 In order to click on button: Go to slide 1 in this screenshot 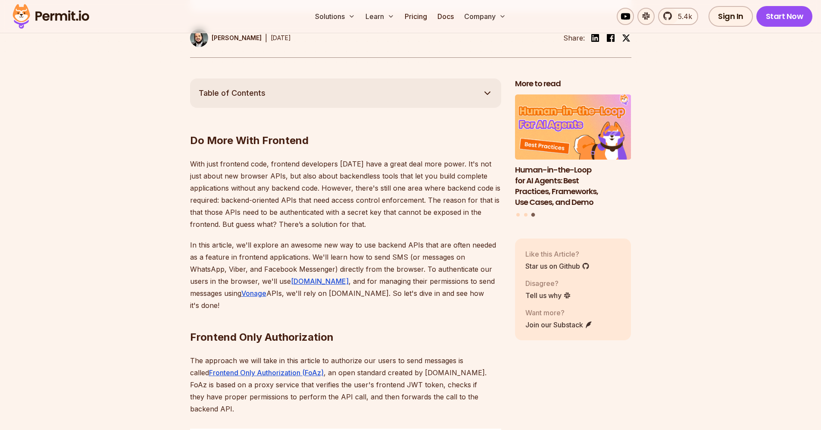, I will do `click(518, 215)`.